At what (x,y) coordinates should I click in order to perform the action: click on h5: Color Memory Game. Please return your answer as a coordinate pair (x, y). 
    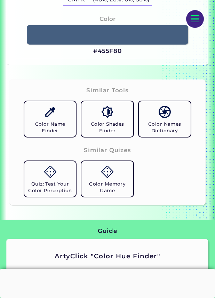
    Looking at the image, I should click on (107, 187).